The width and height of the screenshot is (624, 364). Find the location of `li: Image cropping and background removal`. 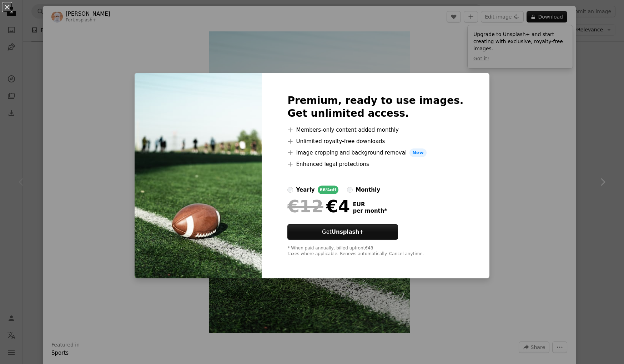

li: Image cropping and background removal is located at coordinates (375, 153).